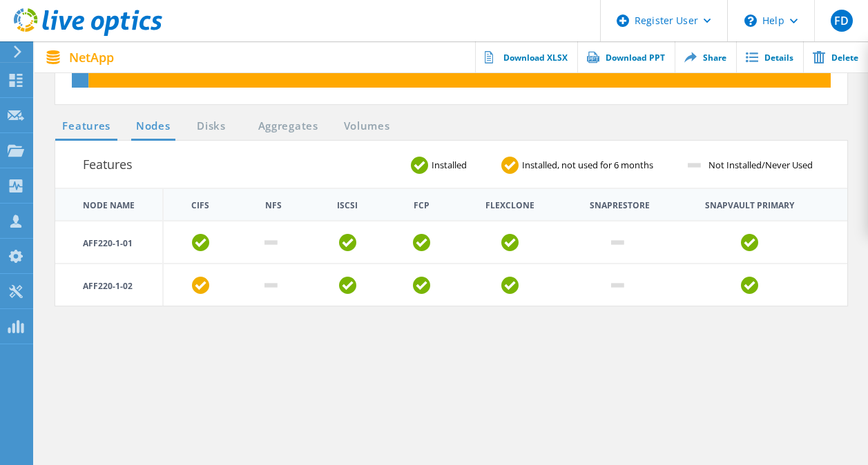 The width and height of the screenshot is (868, 465). I want to click on a: Live Optics Dashboard, so click(88, 34).